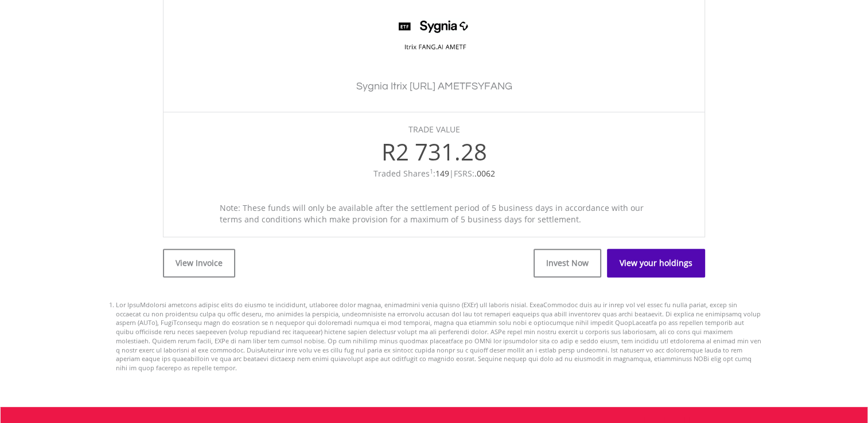 The image size is (868, 423). What do you see at coordinates (434, 130) in the screenshot?
I see `div: TRADE VALUE` at bounding box center [434, 130].